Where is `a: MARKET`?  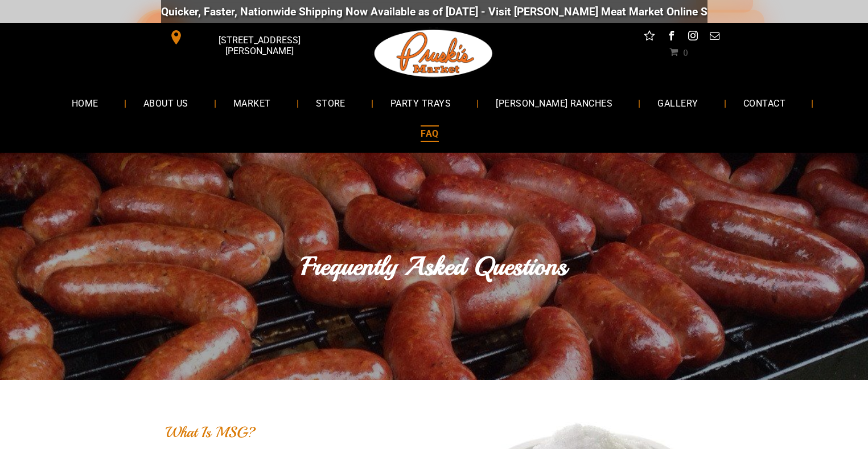 a: MARKET is located at coordinates (252, 102).